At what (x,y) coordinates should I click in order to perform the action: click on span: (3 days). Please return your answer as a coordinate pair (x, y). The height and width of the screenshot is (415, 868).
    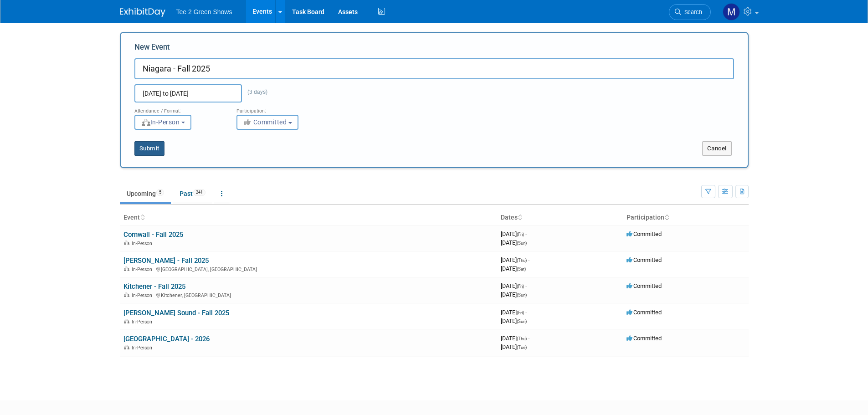
    Looking at the image, I should click on (255, 92).